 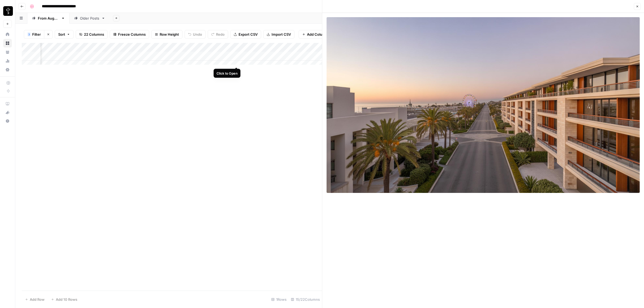 I want to click on a: Usage, so click(x=8, y=61).